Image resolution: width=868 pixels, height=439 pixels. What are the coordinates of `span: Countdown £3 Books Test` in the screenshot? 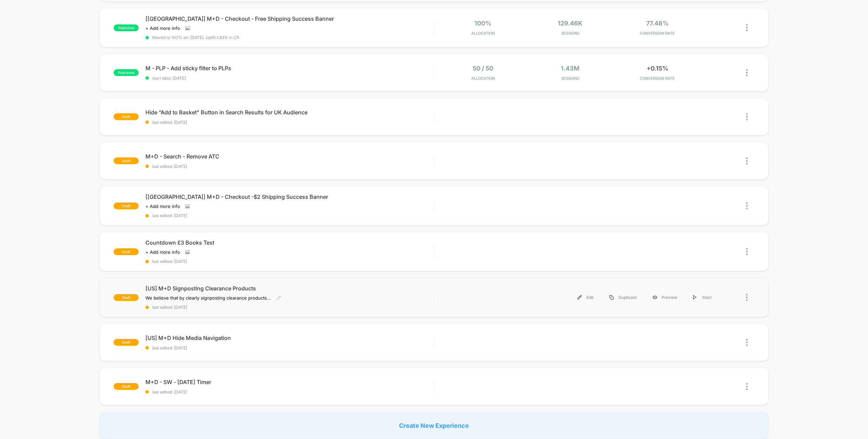 It's located at (290, 243).